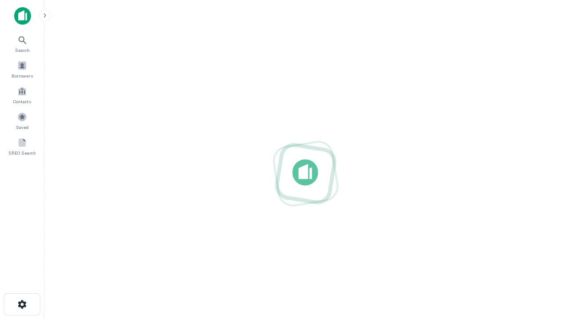 Image resolution: width=567 pixels, height=319 pixels. What do you see at coordinates (22, 121) in the screenshot?
I see `a: Saved` at bounding box center [22, 121].